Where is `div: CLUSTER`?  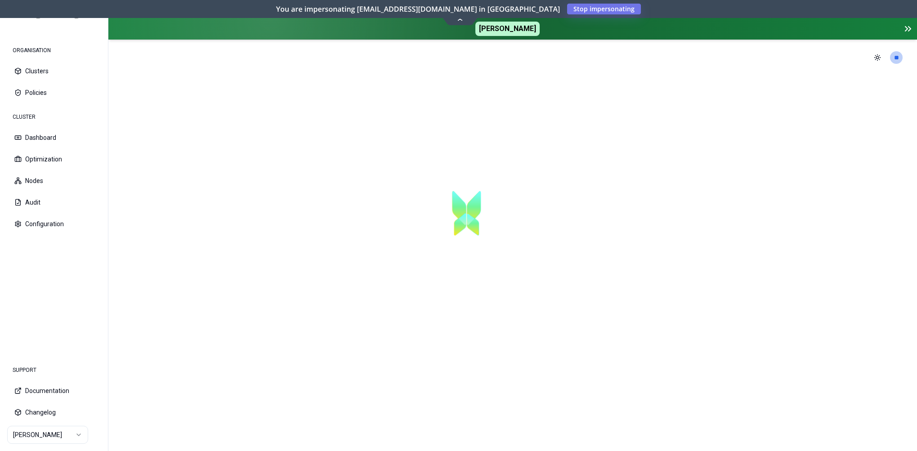 div: CLUSTER is located at coordinates (54, 117).